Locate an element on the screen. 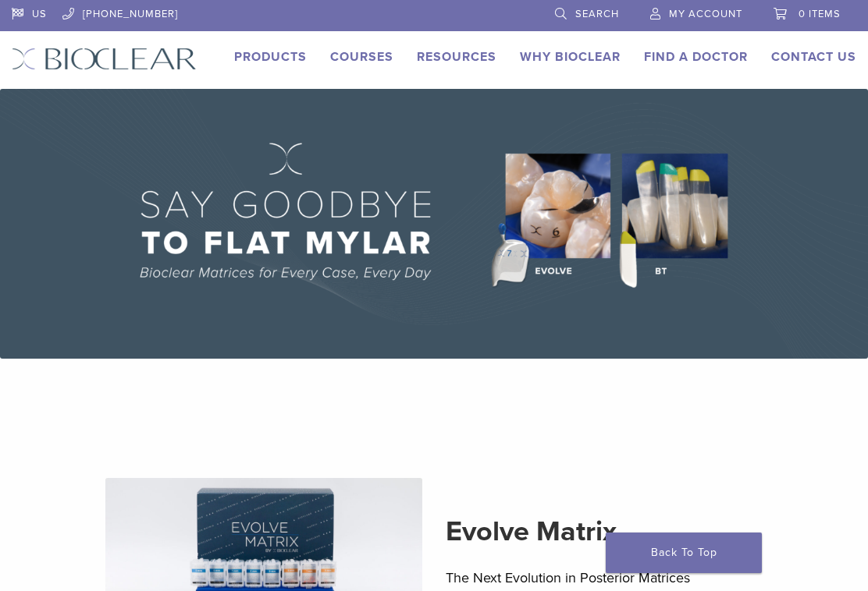 The image size is (868, 591). a: Resources is located at coordinates (457, 57).